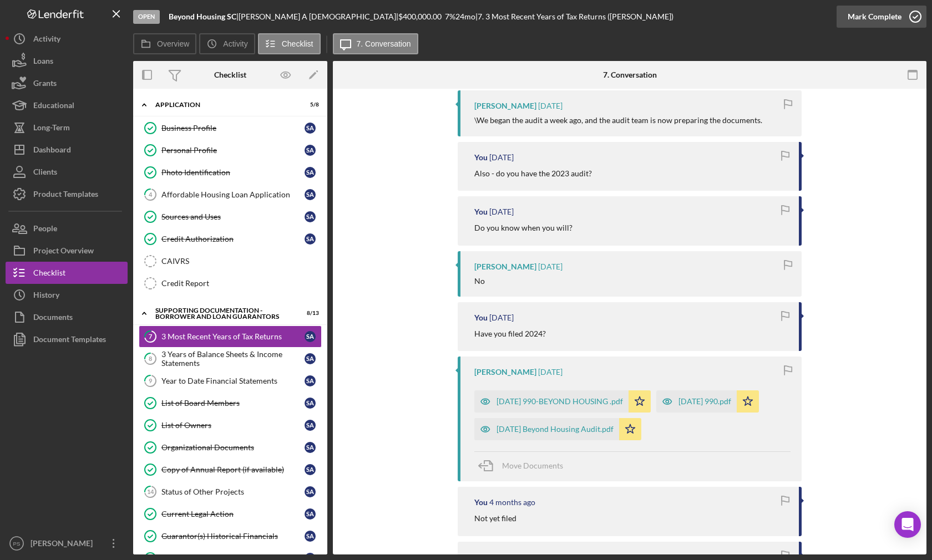  I want to click on b: Beyond Housing SC, so click(203, 16).